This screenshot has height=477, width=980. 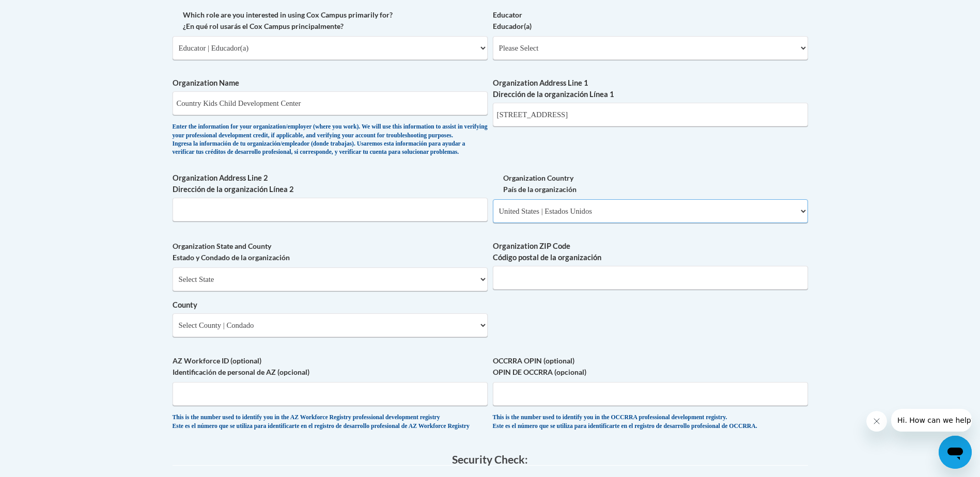 I want to click on div: Enter the information for your organization/employer (where you work). We will use this informati..., so click(x=330, y=140).